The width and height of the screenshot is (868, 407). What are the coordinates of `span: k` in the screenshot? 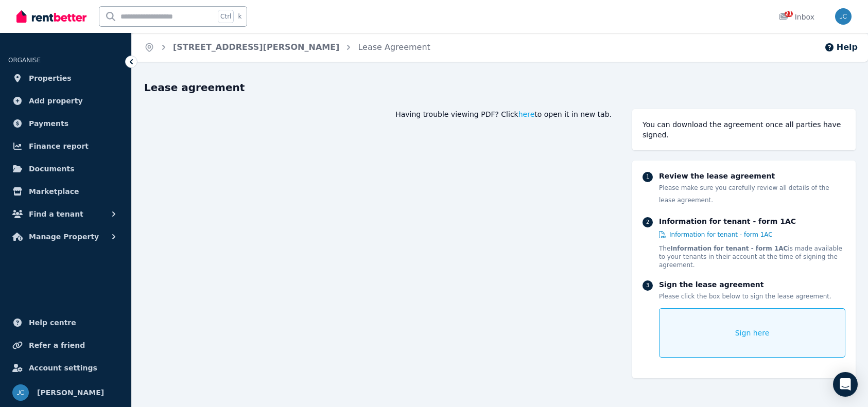 It's located at (239, 16).